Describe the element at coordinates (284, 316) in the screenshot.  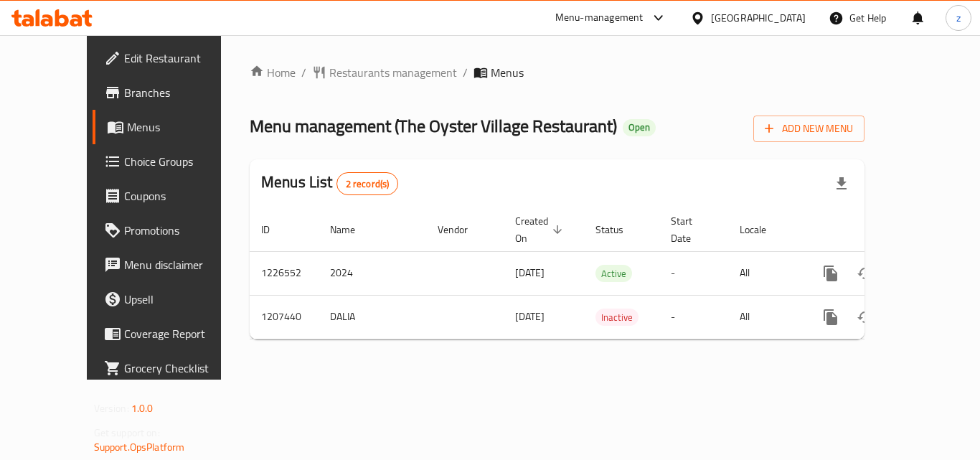
I see `td: 1207440` at that location.